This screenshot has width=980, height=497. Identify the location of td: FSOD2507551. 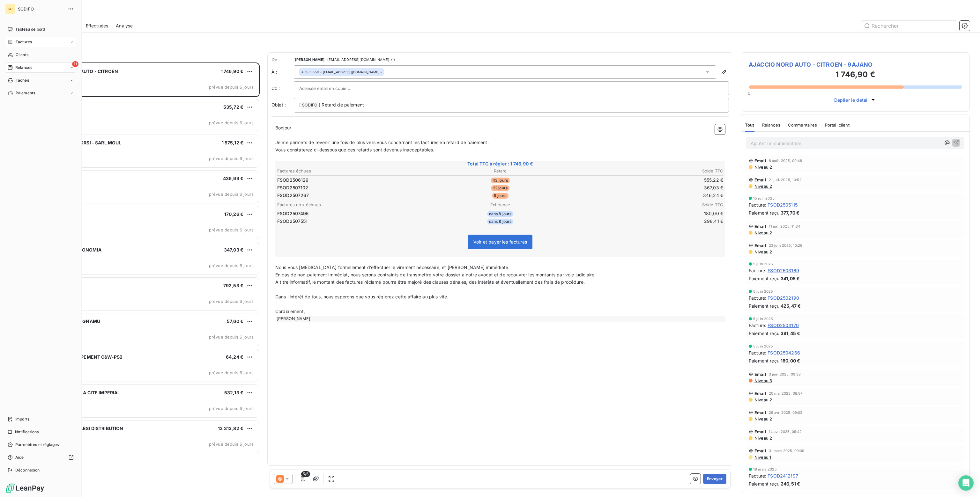
(351, 221).